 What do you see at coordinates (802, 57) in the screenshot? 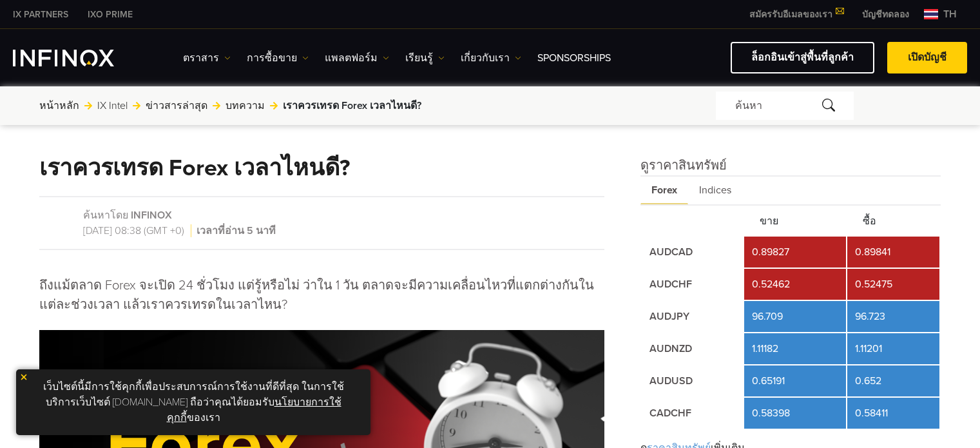
I see `a: ล็อกอินเข้าสู่พื้นที่ลูกค้า` at bounding box center [802, 57].